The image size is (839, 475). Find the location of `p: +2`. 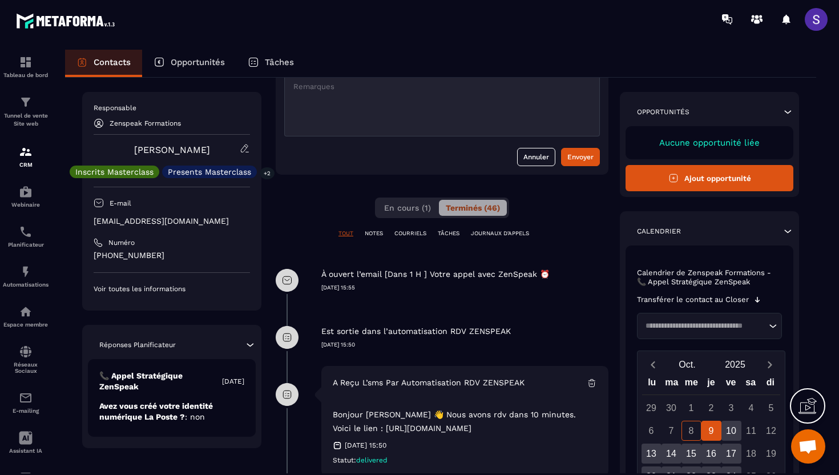

p: +2 is located at coordinates (267, 173).